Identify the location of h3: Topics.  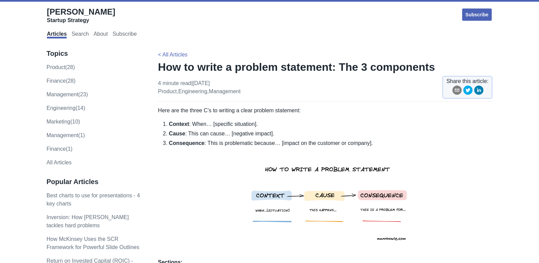
(95, 53).